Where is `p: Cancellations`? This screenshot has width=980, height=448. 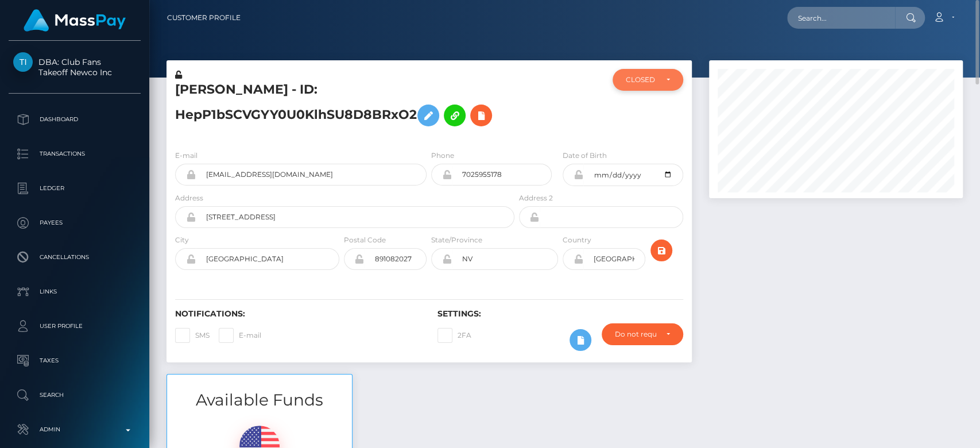 p: Cancellations is located at coordinates (74, 258).